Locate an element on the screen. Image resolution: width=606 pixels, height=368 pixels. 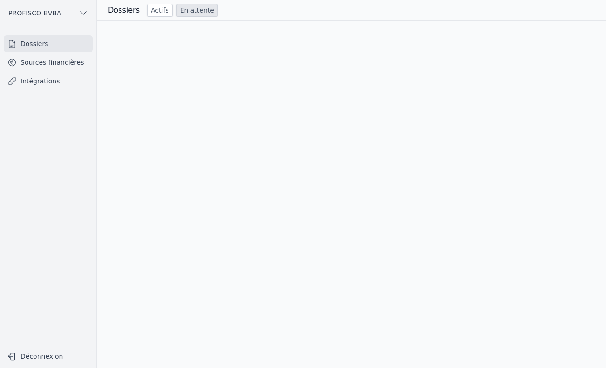
h3: Dossiers is located at coordinates (124, 10).